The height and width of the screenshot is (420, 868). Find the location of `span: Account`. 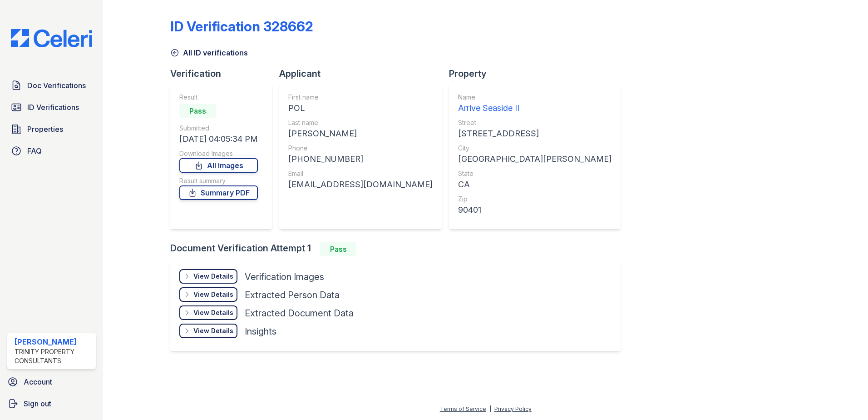

span: Account is located at coordinates (38, 381).